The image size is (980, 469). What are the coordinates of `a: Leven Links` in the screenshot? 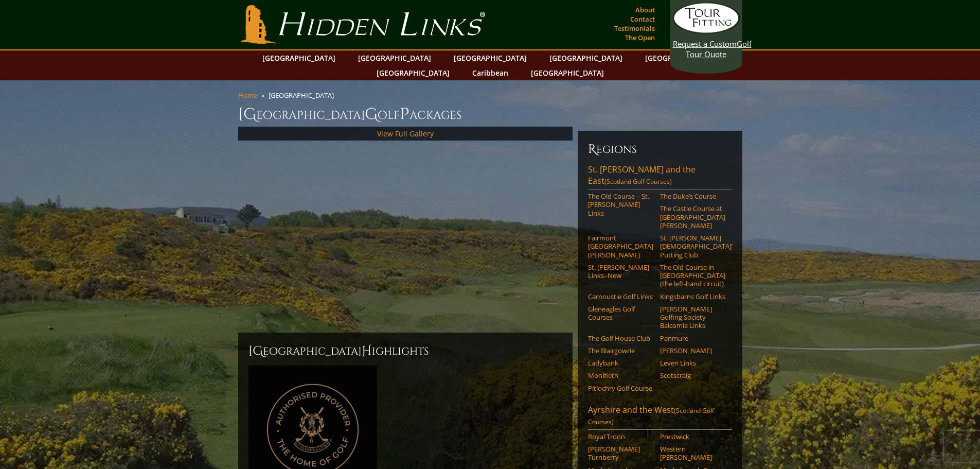 It's located at (692, 363).